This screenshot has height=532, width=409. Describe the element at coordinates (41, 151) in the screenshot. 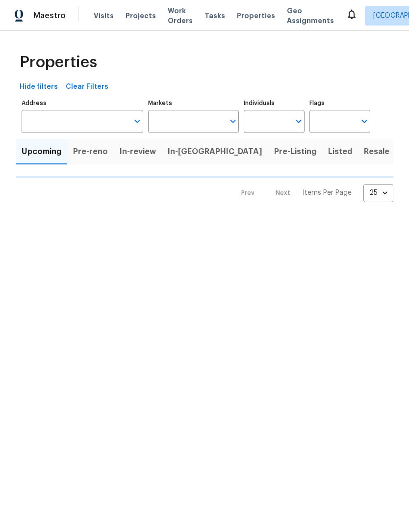

I see `span: Upcoming` at that location.